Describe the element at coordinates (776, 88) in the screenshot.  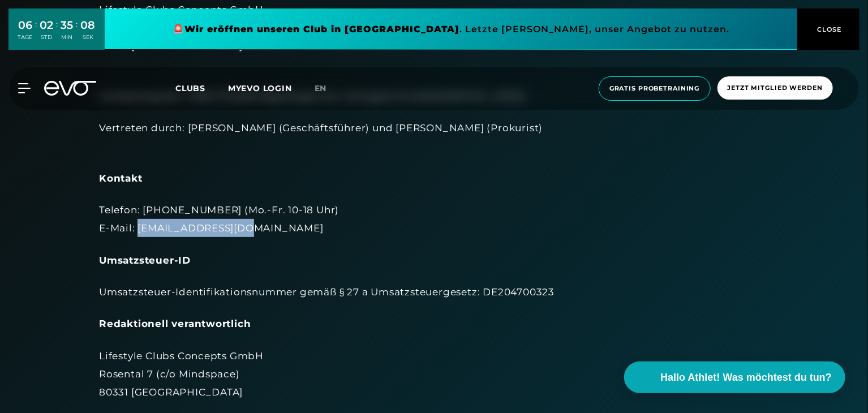
I see `span: Jetzt Mitglied werden` at that location.